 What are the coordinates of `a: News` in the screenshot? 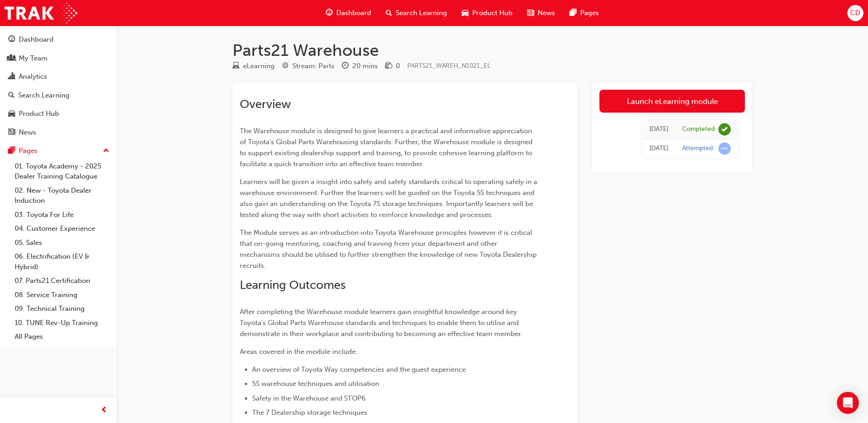 It's located at (58, 132).